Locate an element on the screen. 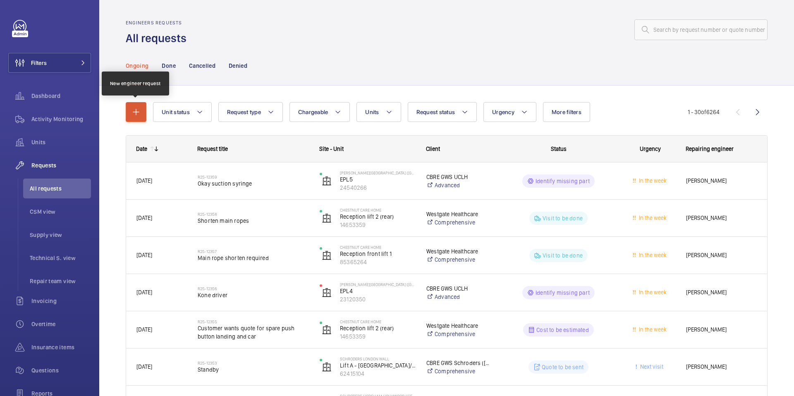 This screenshot has height=396, width=794. span: Insurance items is located at coordinates (61, 347).